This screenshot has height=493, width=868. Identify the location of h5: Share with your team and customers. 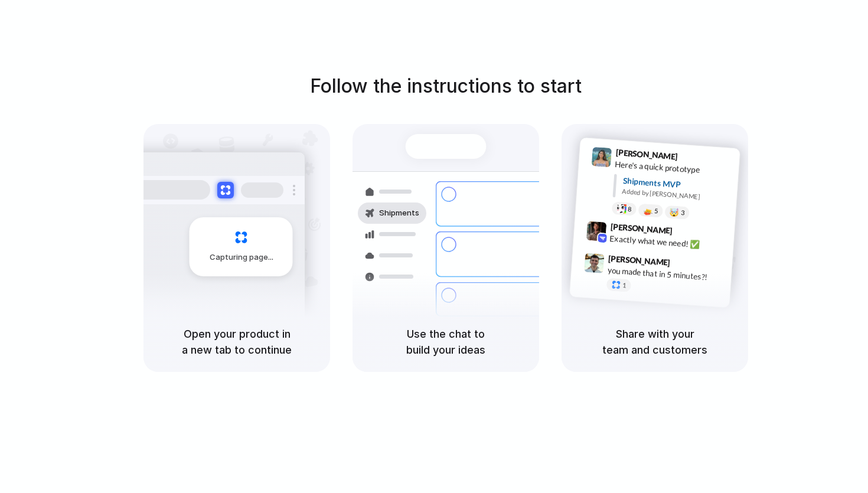
(655, 342).